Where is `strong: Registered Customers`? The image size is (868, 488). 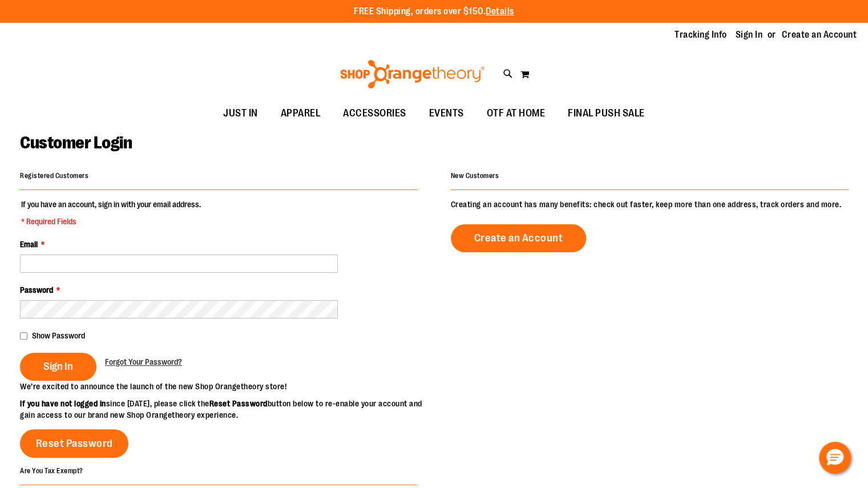 strong: Registered Customers is located at coordinates (54, 176).